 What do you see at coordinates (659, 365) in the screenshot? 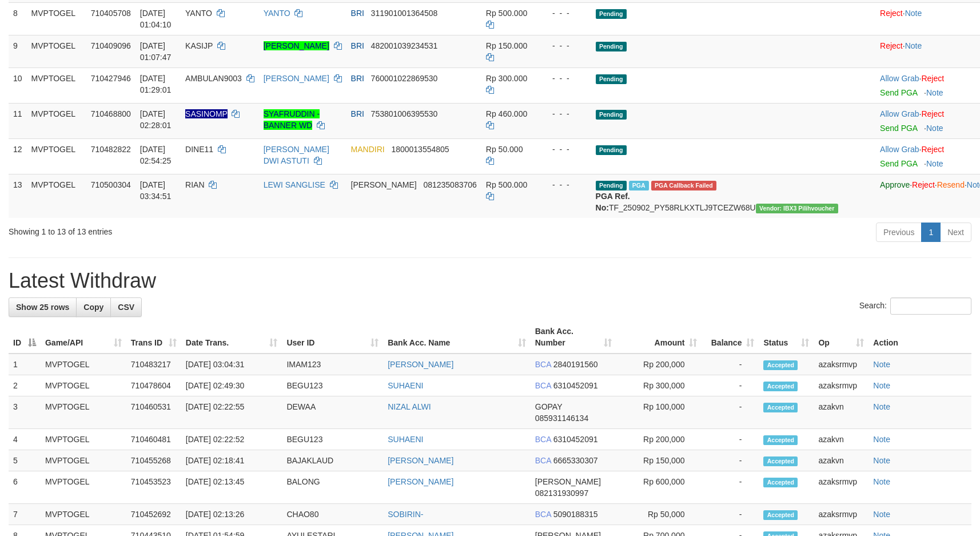
I see `td: Rp 200,000` at bounding box center [659, 365].